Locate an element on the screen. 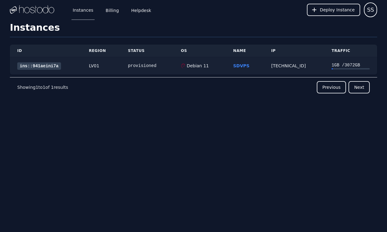 Image resolution: width=387 pixels, height=232 pixels. th: Status is located at coordinates (147, 51).